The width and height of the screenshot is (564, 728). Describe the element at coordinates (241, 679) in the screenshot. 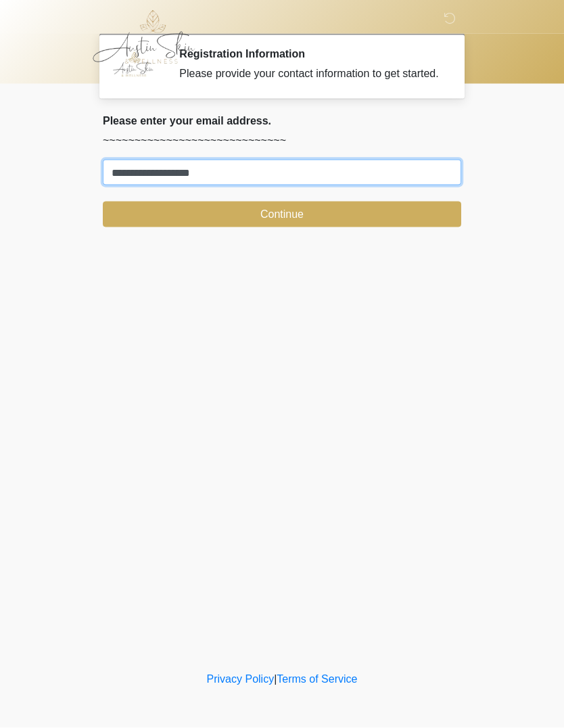

I see `a: Privacy Policy` at that location.